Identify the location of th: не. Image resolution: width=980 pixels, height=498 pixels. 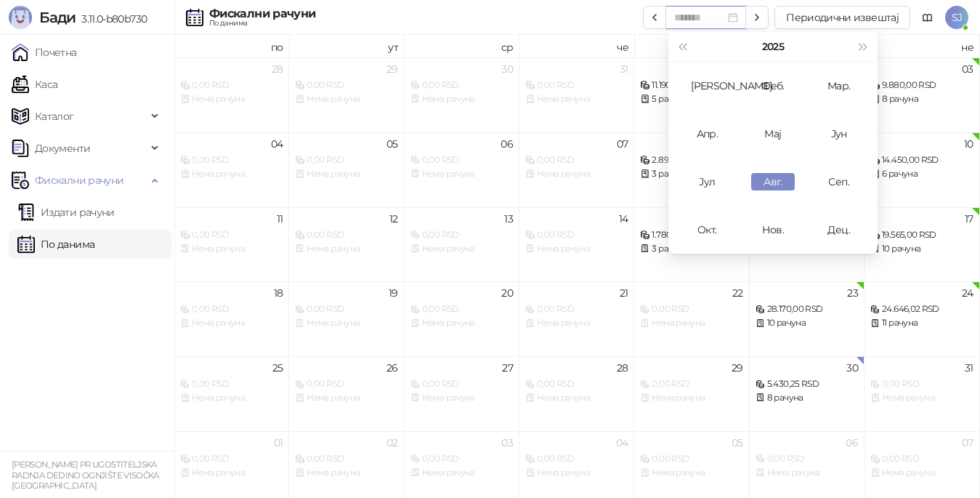
(922, 46).